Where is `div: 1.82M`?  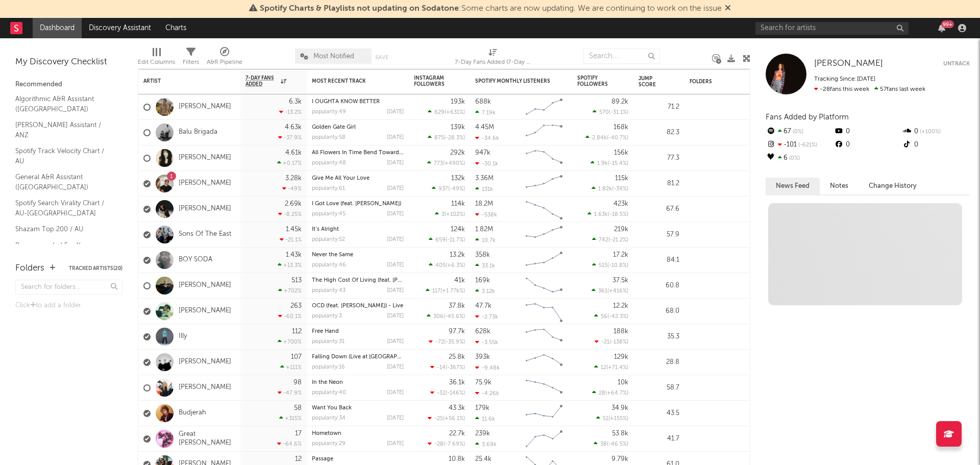
div: 1.82M is located at coordinates (484, 229).